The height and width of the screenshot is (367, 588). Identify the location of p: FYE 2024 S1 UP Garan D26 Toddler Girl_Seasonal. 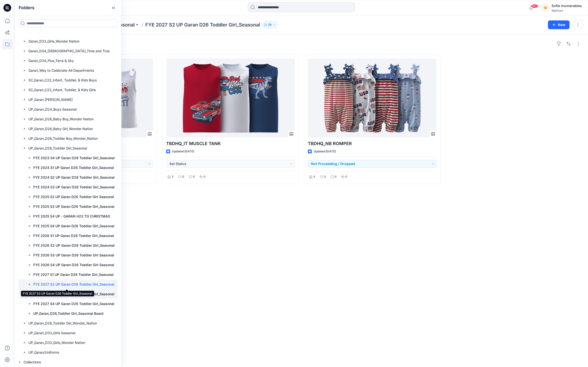
(74, 168).